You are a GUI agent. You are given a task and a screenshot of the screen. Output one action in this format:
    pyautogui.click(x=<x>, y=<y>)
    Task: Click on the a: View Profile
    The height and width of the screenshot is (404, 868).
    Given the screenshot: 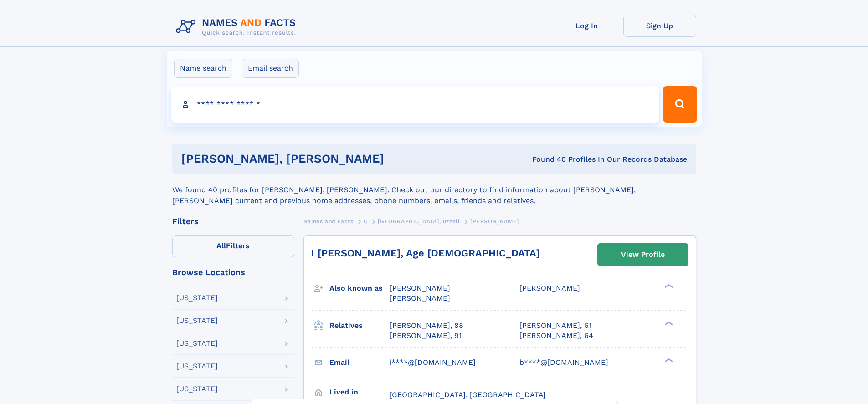 What is the action you would take?
    pyautogui.click(x=643, y=255)
    